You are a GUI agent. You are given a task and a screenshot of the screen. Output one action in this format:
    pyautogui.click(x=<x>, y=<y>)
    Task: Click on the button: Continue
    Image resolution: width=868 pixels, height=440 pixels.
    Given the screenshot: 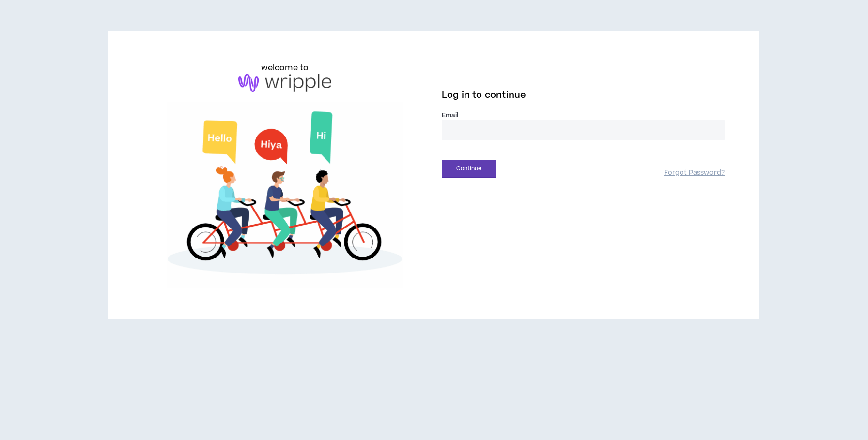 What is the action you would take?
    pyautogui.click(x=469, y=168)
    